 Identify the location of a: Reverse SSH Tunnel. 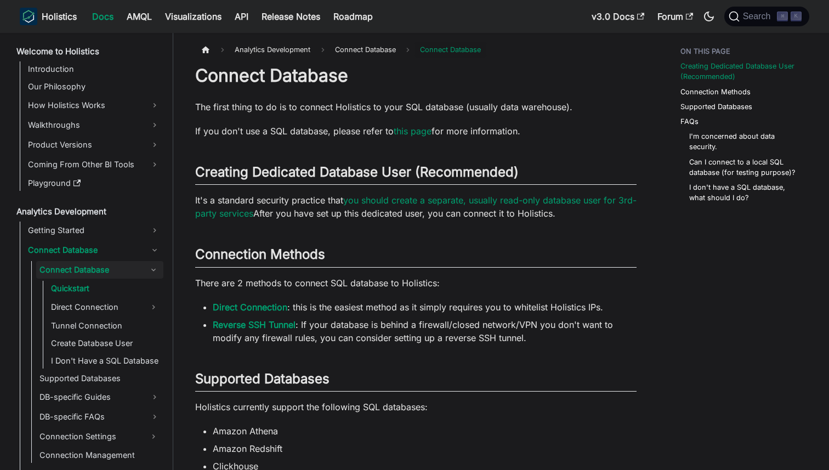
(254, 325).